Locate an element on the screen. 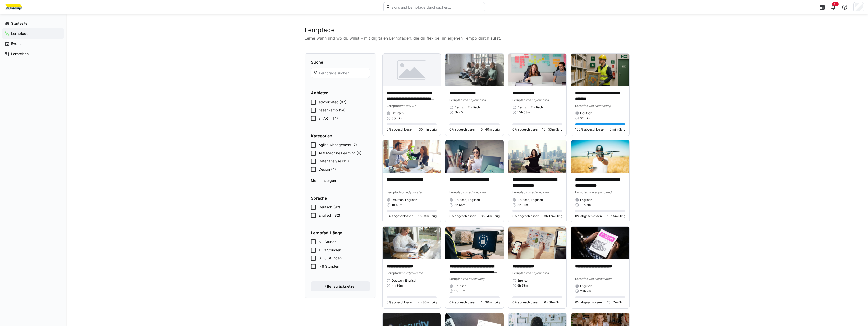  span: 3h 54m übrig is located at coordinates (490, 217).